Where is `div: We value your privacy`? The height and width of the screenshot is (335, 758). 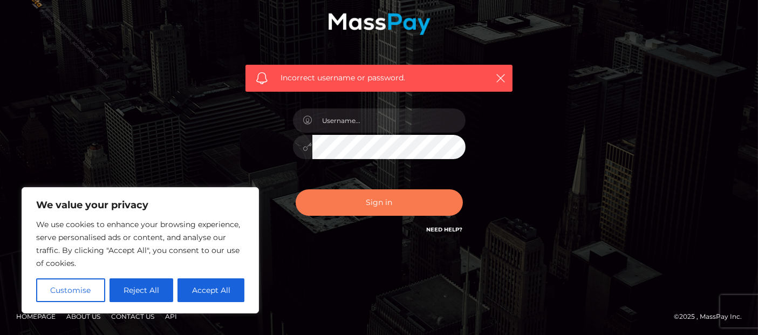
div: We value your privacy is located at coordinates (140, 250).